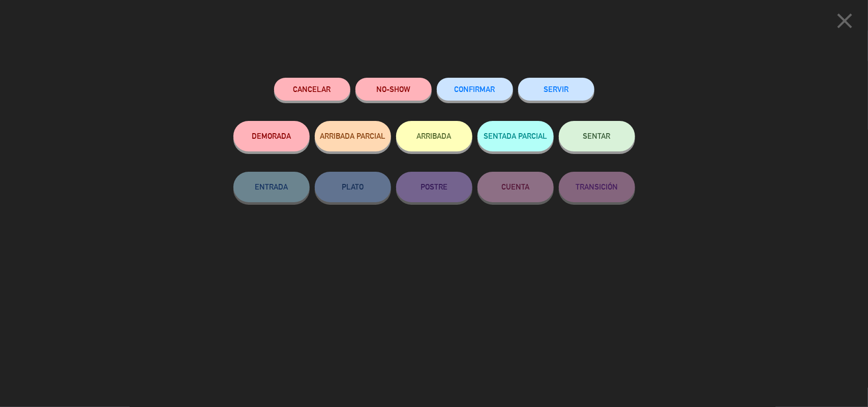 Image resolution: width=868 pixels, height=407 pixels. Describe the element at coordinates (515, 136) in the screenshot. I see `button: SENTADA PARCIAL` at that location.